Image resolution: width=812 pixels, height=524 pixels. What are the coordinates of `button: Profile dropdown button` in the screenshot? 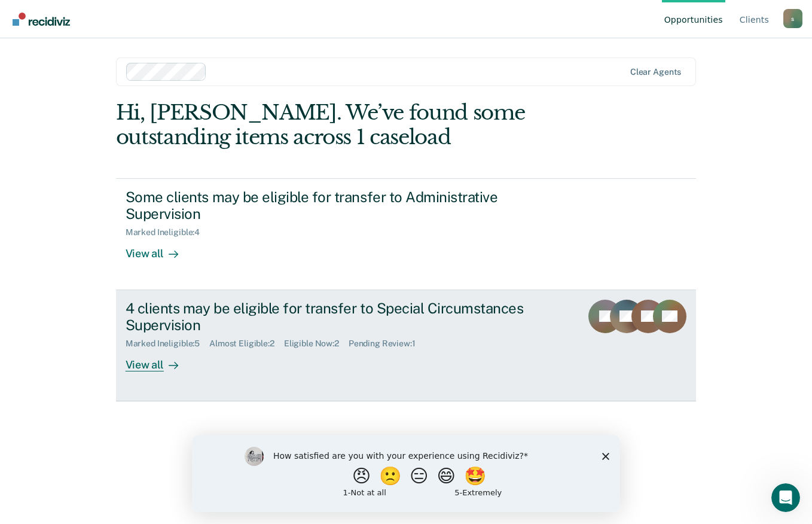 It's located at (792, 19).